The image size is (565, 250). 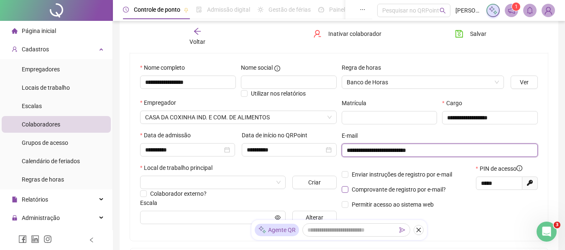 What do you see at coordinates (197, 31) in the screenshot?
I see `span: arrow-left` at bounding box center [197, 31].